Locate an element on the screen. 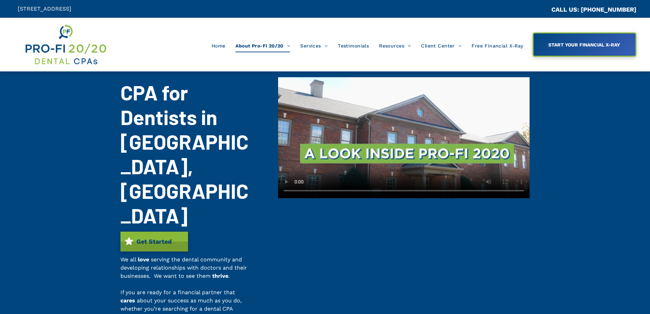 This screenshot has height=314, width=650. a: Free Financial X-Ray is located at coordinates (497, 46).